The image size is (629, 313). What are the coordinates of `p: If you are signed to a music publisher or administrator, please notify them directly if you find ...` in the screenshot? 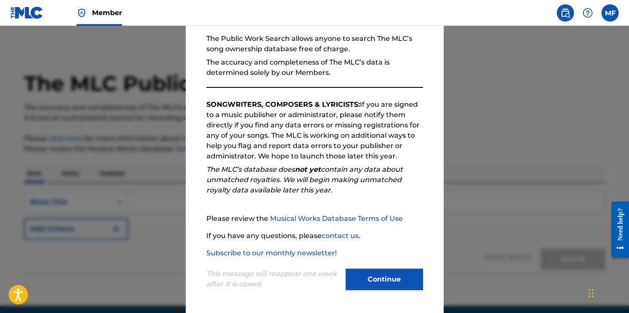 It's located at (315, 130).